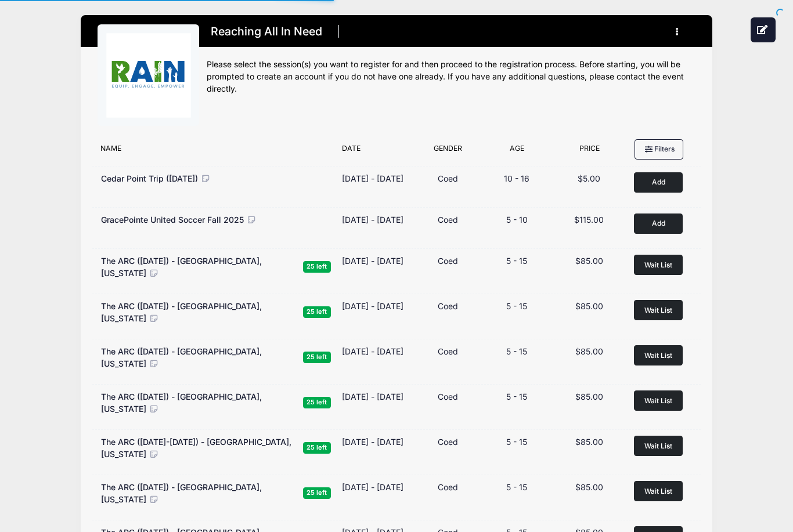 Image resolution: width=793 pixels, height=532 pixels. What do you see at coordinates (451, 77) in the screenshot?
I see `div: Please select the session(s) you want to register for and then proceed to the registration proces...` at bounding box center [451, 77].